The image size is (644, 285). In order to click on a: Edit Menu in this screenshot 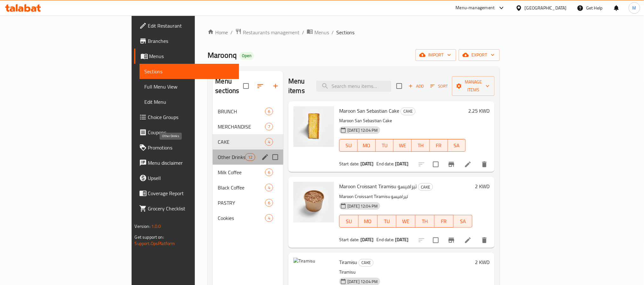, I will do `click(189, 102)`.